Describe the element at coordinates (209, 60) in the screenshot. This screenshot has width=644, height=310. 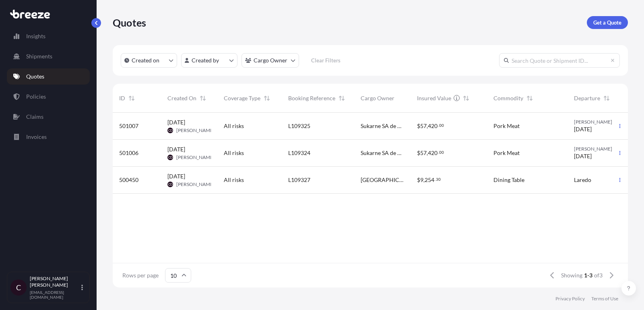
I see `button: createdBy Filter options` at that location.